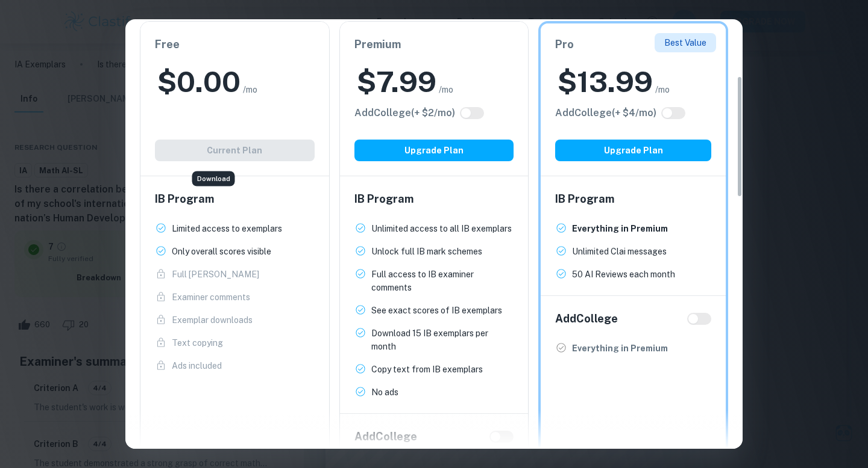  I want to click on h2: $ 7.99, so click(397, 82).